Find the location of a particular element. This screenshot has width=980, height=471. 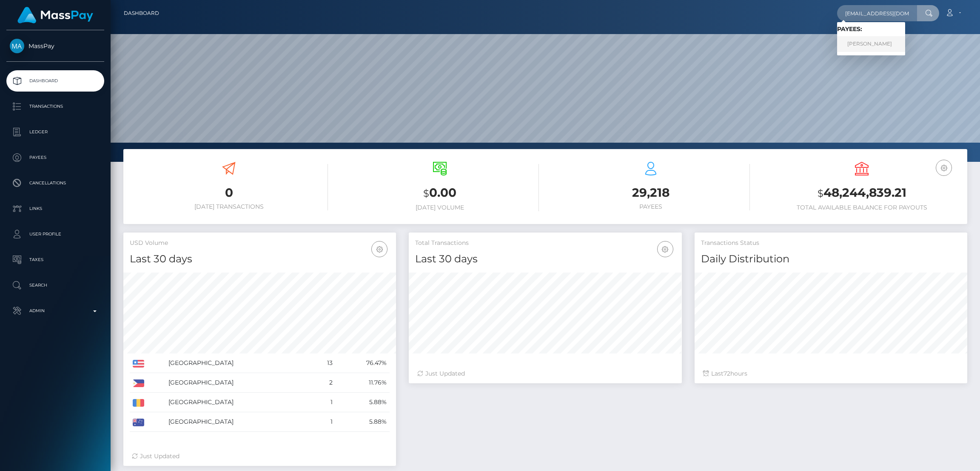

p: Payees is located at coordinates (55, 157).